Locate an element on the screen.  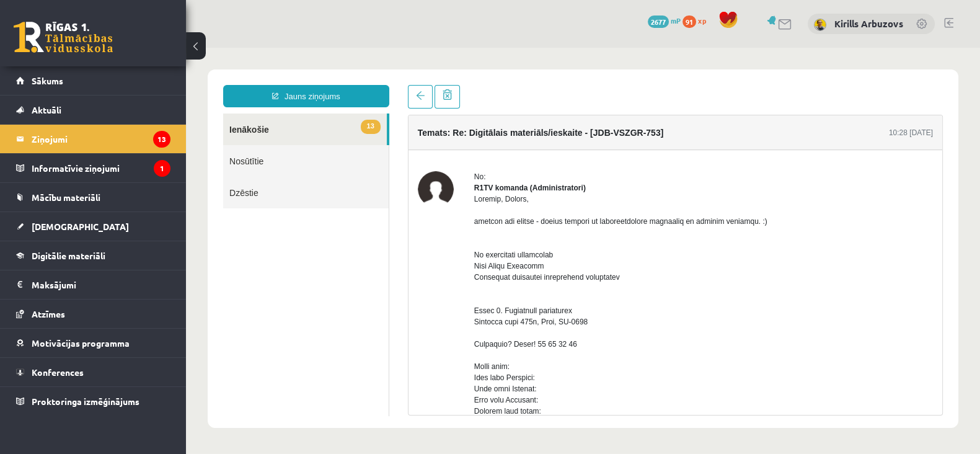
span: 91 is located at coordinates (689, 21).